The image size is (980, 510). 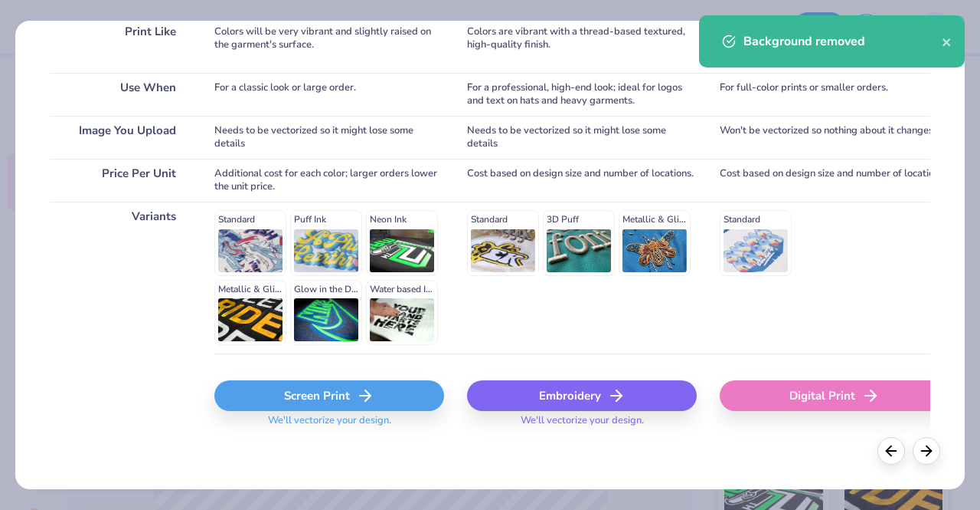 I want to click on div: Additional cost for each color; larger orders lower the unit price., so click(x=330, y=180).